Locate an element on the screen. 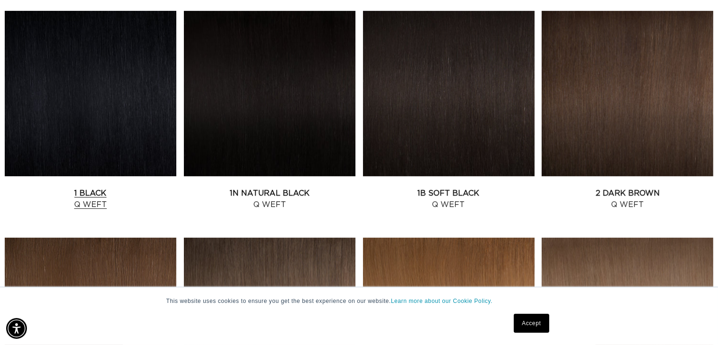 This screenshot has height=345, width=718. div: Accessibility Menu is located at coordinates (17, 329).